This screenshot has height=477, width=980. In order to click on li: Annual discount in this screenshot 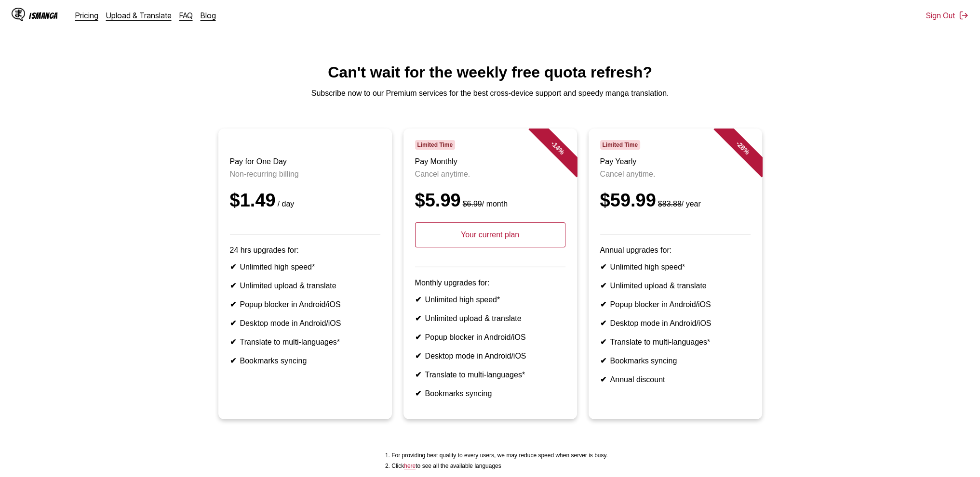, I will do `click(675, 380)`.